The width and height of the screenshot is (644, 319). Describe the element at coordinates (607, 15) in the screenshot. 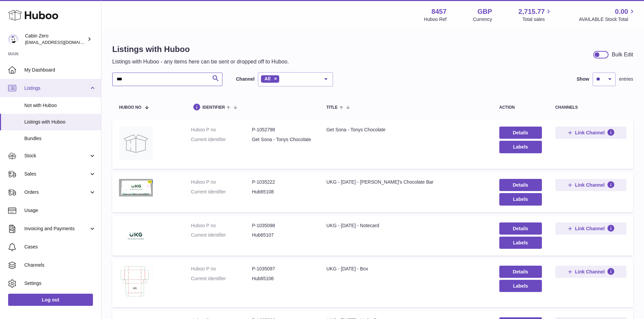

I see `a: 0.00 AVAILABLE Stock Total` at that location.